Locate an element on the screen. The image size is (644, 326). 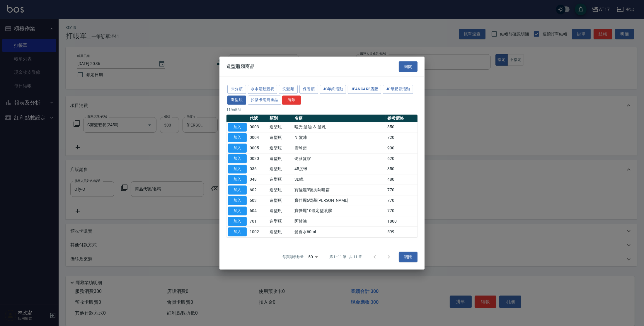
td: 0005 is located at coordinates (258, 148).